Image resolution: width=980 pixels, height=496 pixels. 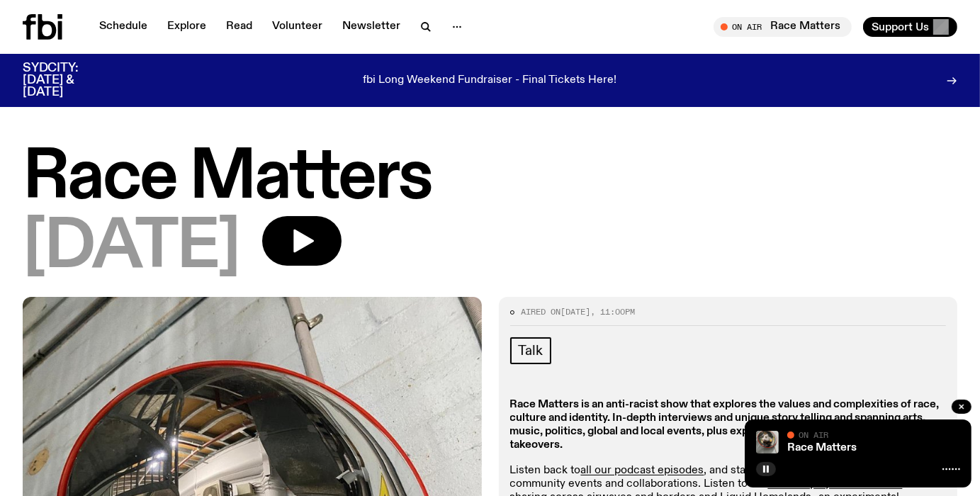 What do you see at coordinates (910, 27) in the screenshot?
I see `button: Support Us` at bounding box center [910, 27].